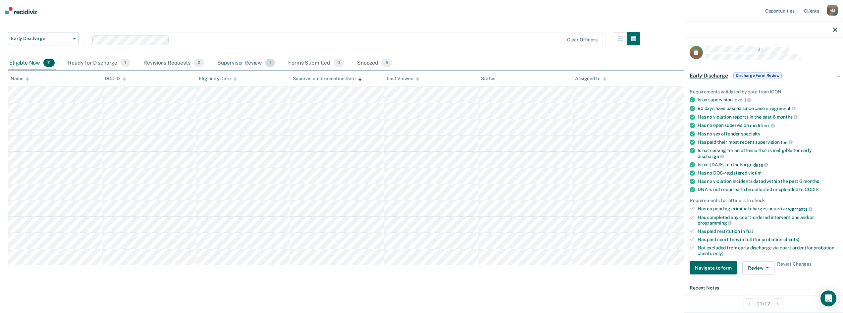  What do you see at coordinates (327, 79) in the screenshot?
I see `div: Supervision Termination Date` at bounding box center [327, 79].